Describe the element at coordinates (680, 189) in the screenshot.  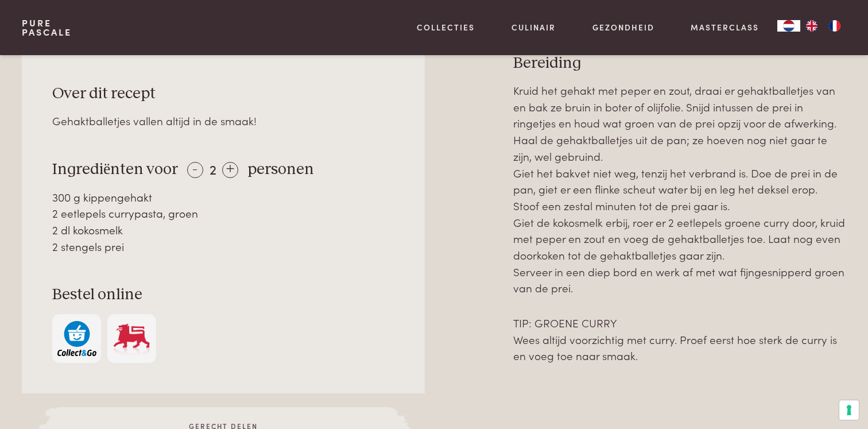
I see `p: Kruid het gehakt met peper en zout, draai er gehaktballetjes van en bak ze bruin in boter of olij...` at that location.